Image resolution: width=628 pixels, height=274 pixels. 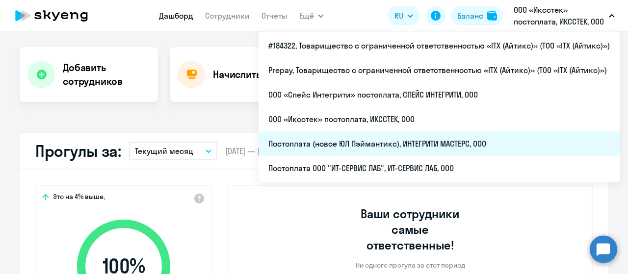 What do you see at coordinates (107, 75) in the screenshot?
I see `h4: Добавить сотрудников` at bounding box center [107, 75].